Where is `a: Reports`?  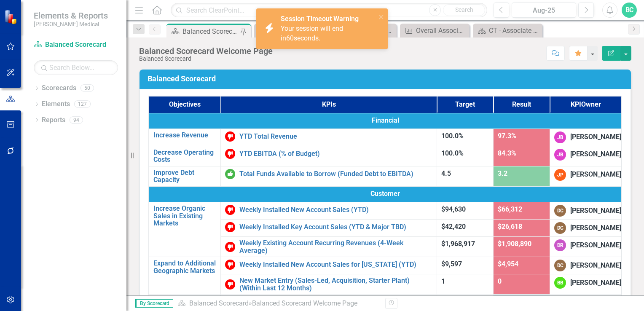
a: Reports is located at coordinates (53, 120).